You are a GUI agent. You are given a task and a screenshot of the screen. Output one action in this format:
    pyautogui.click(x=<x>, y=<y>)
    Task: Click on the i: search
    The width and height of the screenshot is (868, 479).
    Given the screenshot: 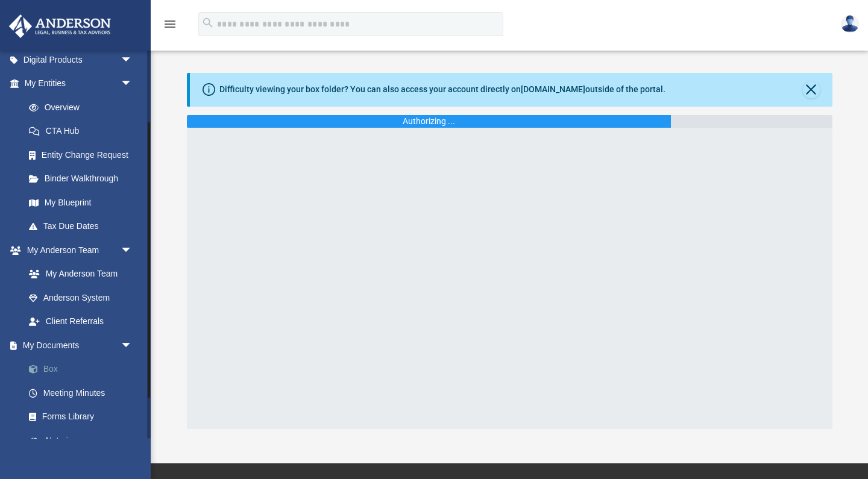 What is the action you would take?
    pyautogui.click(x=208, y=23)
    